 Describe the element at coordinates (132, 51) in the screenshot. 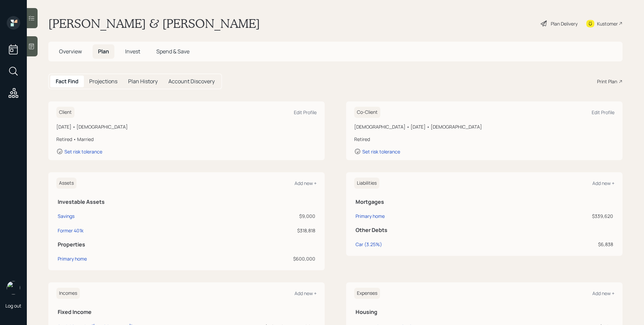

I see `span: Invest` at that location.